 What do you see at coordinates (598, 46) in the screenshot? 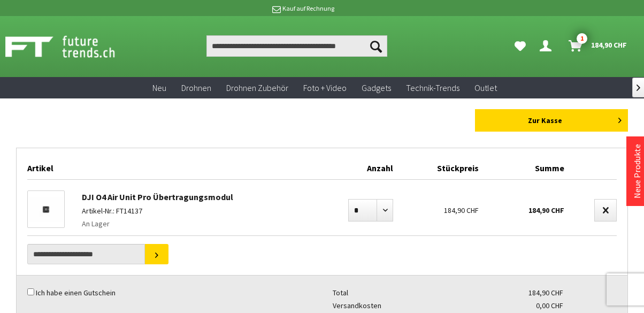
I see `a: Warenkorb` at bounding box center [598, 46].